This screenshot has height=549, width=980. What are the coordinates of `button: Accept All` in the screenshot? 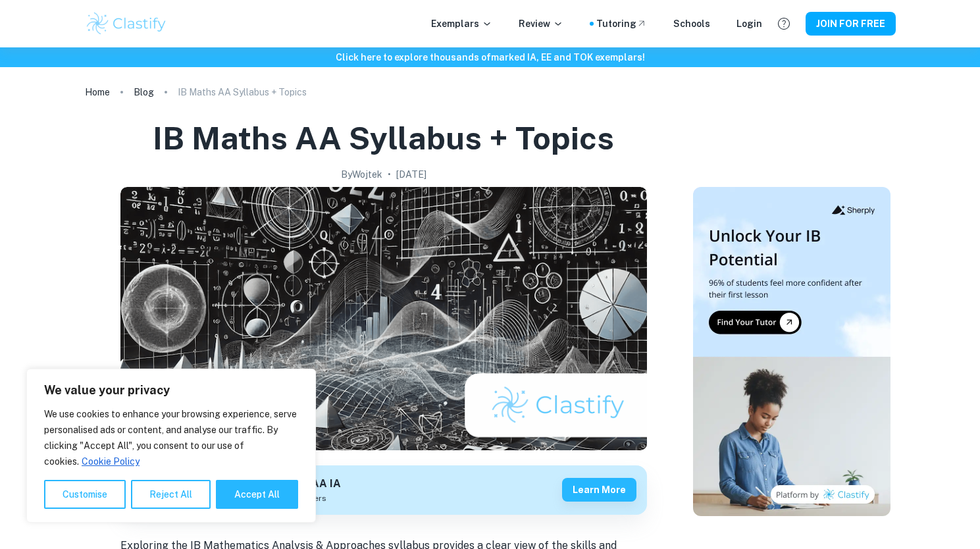 It's located at (257, 495).